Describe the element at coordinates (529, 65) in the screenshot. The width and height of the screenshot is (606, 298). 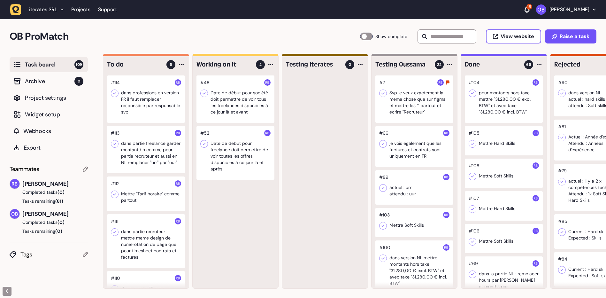
I see `span: 66` at that location.